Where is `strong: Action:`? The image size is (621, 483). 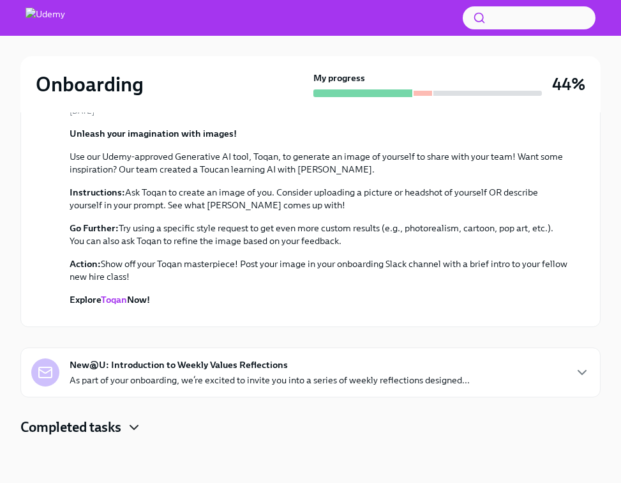
strong: Action: is located at coordinates (85, 264).